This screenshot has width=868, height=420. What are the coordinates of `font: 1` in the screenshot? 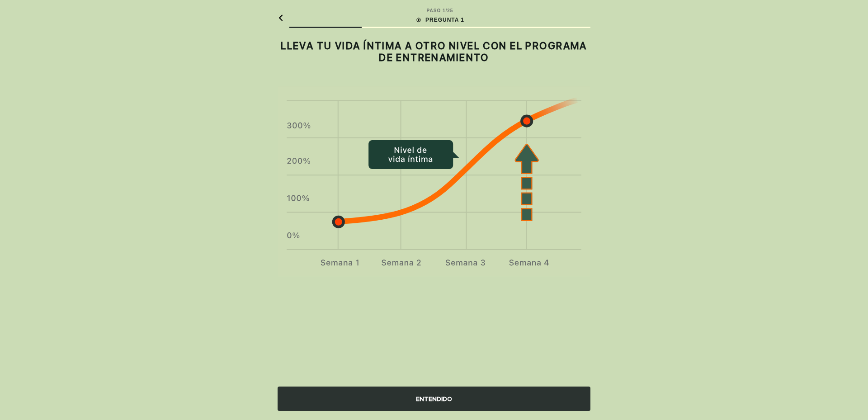 It's located at (444, 10).